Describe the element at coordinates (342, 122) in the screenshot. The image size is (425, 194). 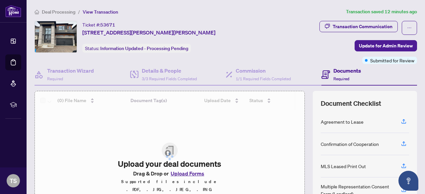
I see `div: Agreement to Lease` at that location.